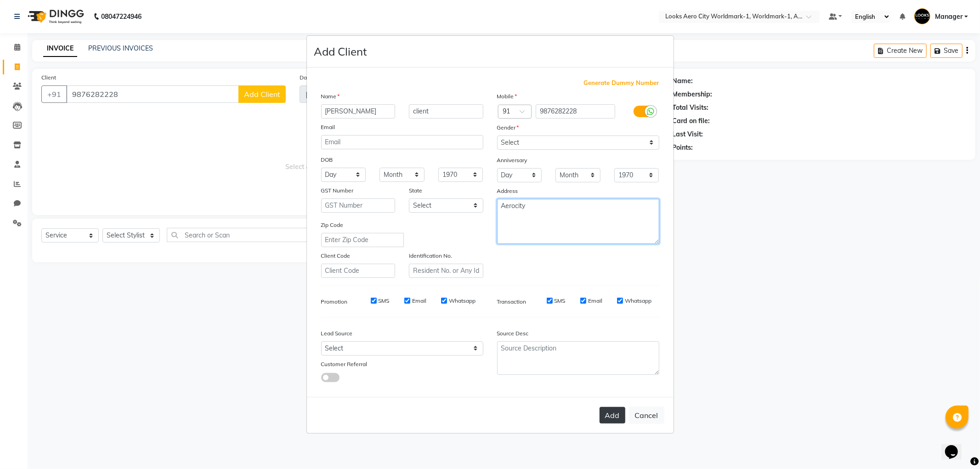 The height and width of the screenshot is (469, 980). Describe the element at coordinates (337, 333) in the screenshot. I see `label: Lead Source` at that location.